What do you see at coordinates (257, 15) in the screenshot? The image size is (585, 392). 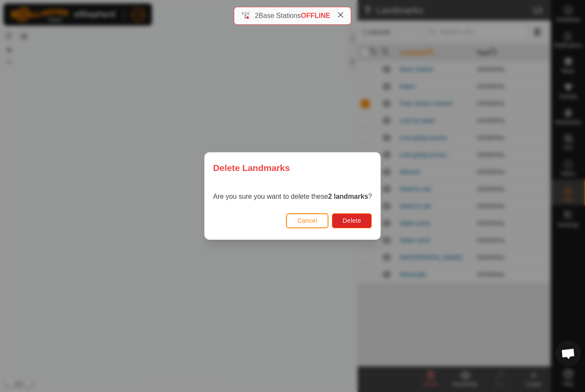 I see `span: 2` at bounding box center [257, 15].